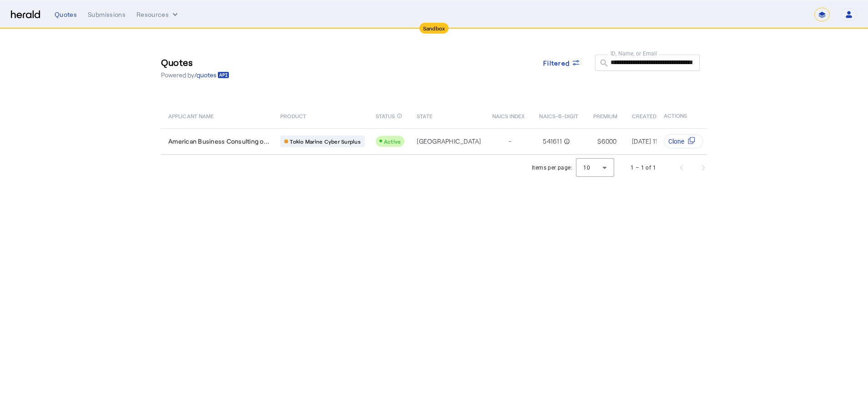  I want to click on mat-label: ID, Name, or Email, so click(633, 53).